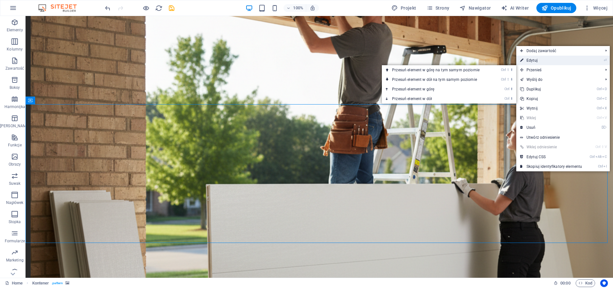 The width and height of the screenshot is (613, 288). Describe the element at coordinates (604, 108) in the screenshot. I see `i: X` at that location.